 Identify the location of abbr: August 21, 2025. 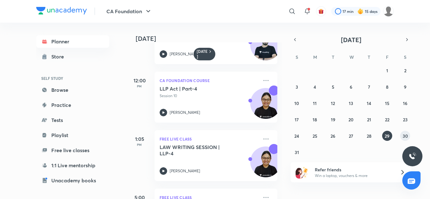
(369, 120).